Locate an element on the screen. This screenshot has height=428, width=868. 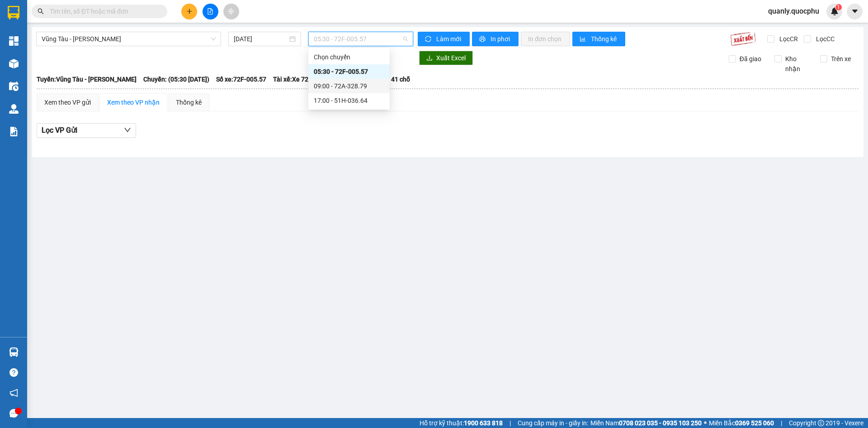
img: 9k= is located at coordinates (743, 39).